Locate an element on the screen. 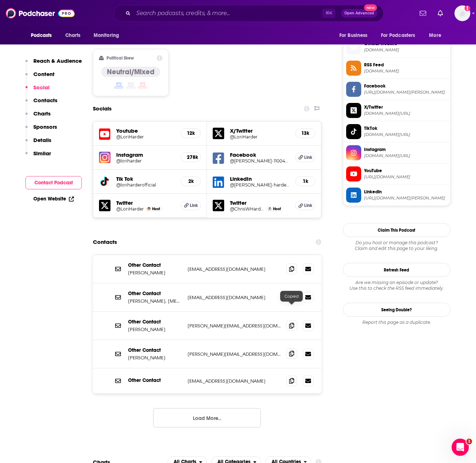 Image resolution: width=476 pixels, height=463 pixels. span: For Podcasters is located at coordinates (398, 36).